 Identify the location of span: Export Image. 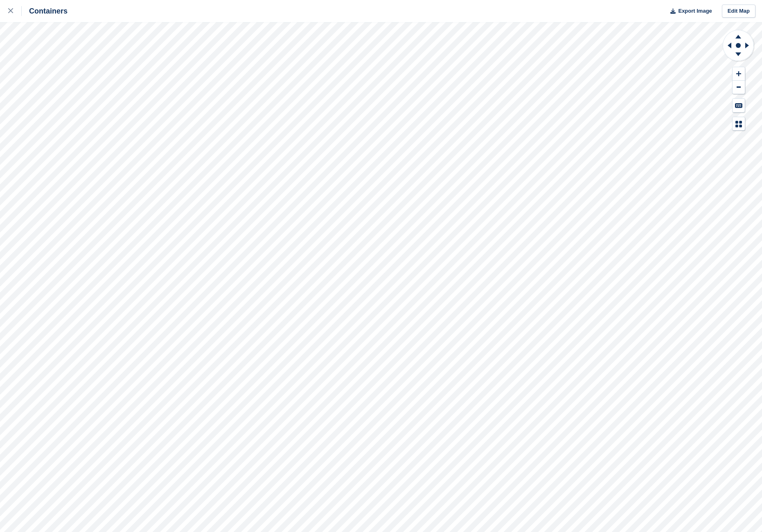
(695, 11).